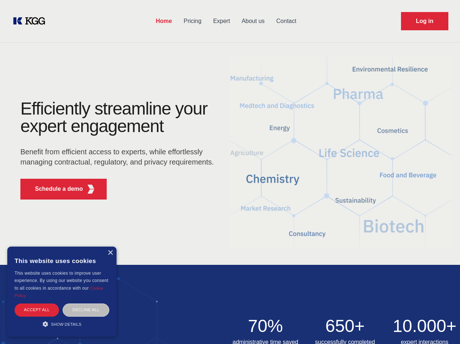 The width and height of the screenshot is (460, 344). Describe the element at coordinates (120, 117) in the screenshot. I see `h1: Efficiently streamline your expert engagement` at that location.